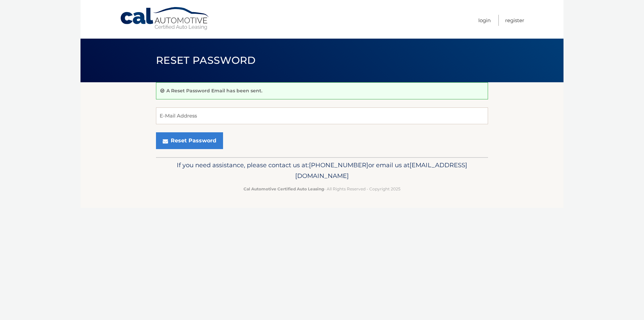 This screenshot has width=644, height=320. Describe the element at coordinates (515, 20) in the screenshot. I see `a: Register` at that location.